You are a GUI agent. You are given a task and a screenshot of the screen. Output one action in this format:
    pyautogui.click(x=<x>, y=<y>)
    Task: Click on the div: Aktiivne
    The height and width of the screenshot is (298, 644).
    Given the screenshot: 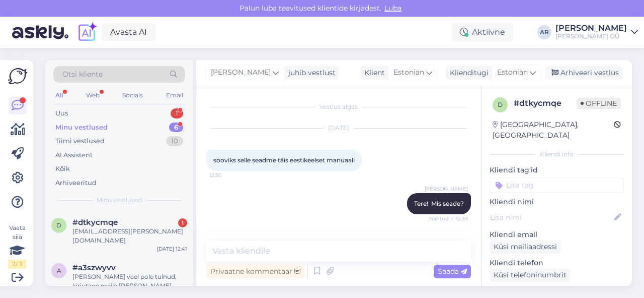 What is the action you would take?
    pyautogui.click(x=483, y=33)
    